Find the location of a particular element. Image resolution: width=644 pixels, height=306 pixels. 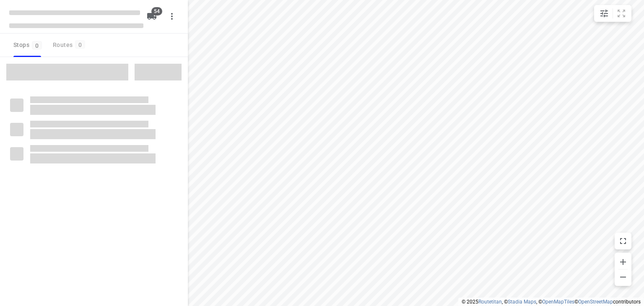

a: OpenStreetMap is located at coordinates (596, 302).